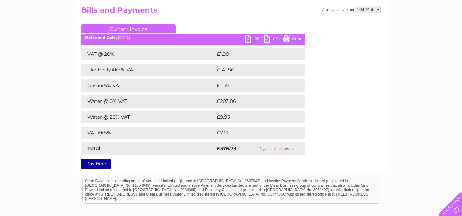 This screenshot has height=216, width=462. I want to click on a: PDF, so click(254, 40).